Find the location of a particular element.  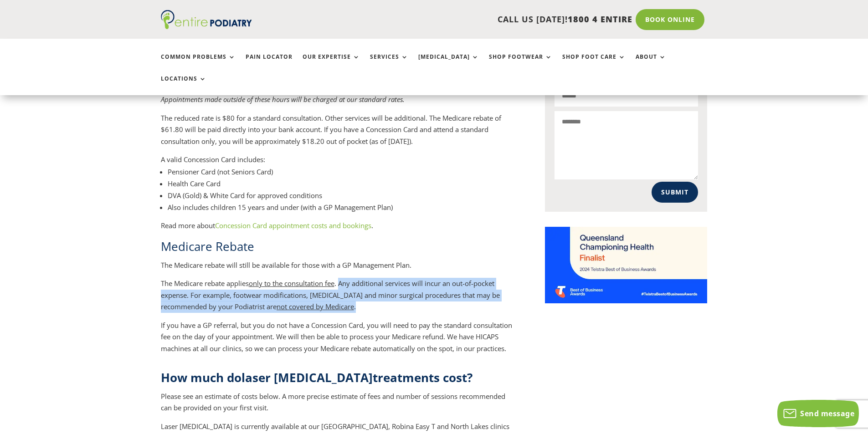

p: Please see an estimate of costs below. A more precise estimate of fees and number of sessions rec... is located at coordinates (338, 406).